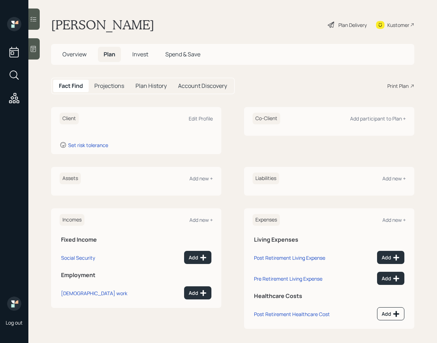 This screenshot has width=437, height=343. What do you see at coordinates (201, 118) in the screenshot?
I see `div: Edit Profile` at bounding box center [201, 118].